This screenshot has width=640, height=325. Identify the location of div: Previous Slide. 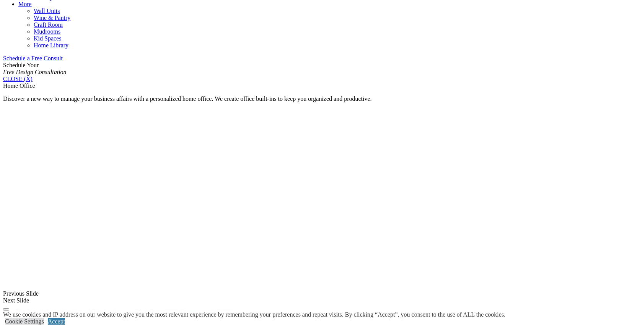
(320, 294).